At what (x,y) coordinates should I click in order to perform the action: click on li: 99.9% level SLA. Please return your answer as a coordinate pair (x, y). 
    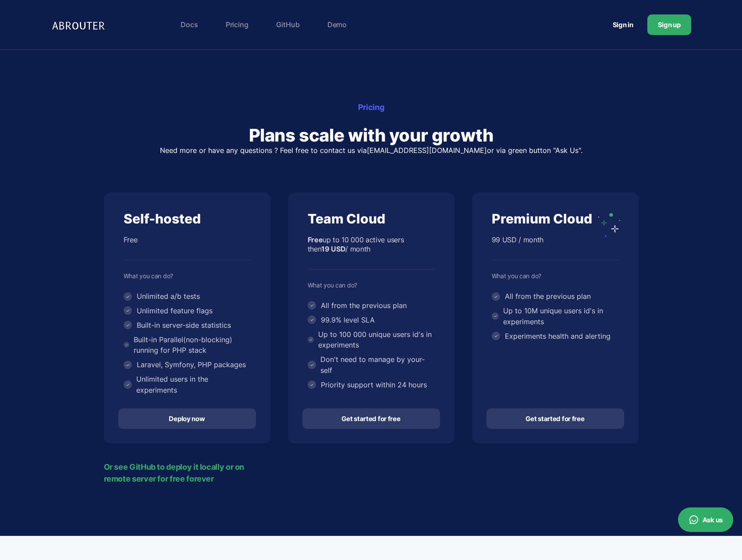
    Looking at the image, I should click on (371, 320).